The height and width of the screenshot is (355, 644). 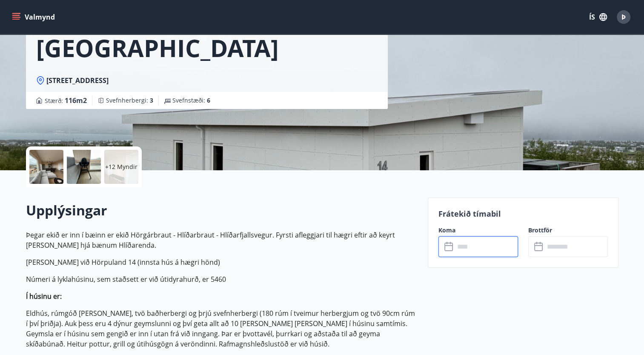 I want to click on p: Númeri á lyklahúsinu, sem staðsett er við útidyrahurð, er 5460, so click(x=222, y=279).